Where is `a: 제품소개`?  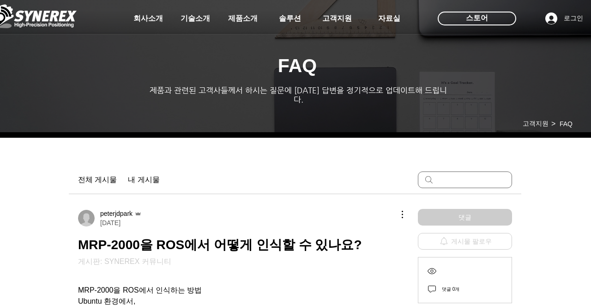 a: 제품소개 is located at coordinates (243, 18).